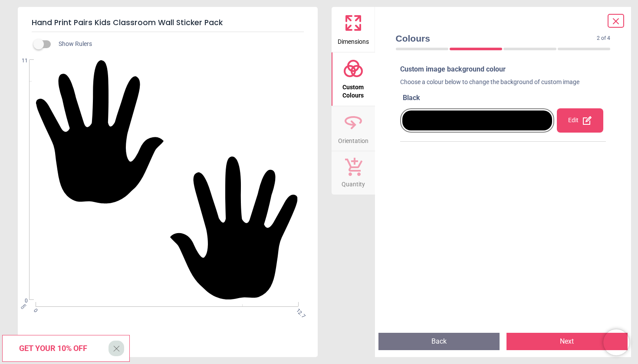 The height and width of the screenshot is (364, 638). Describe the element at coordinates (567, 342) in the screenshot. I see `button: Next` at that location.